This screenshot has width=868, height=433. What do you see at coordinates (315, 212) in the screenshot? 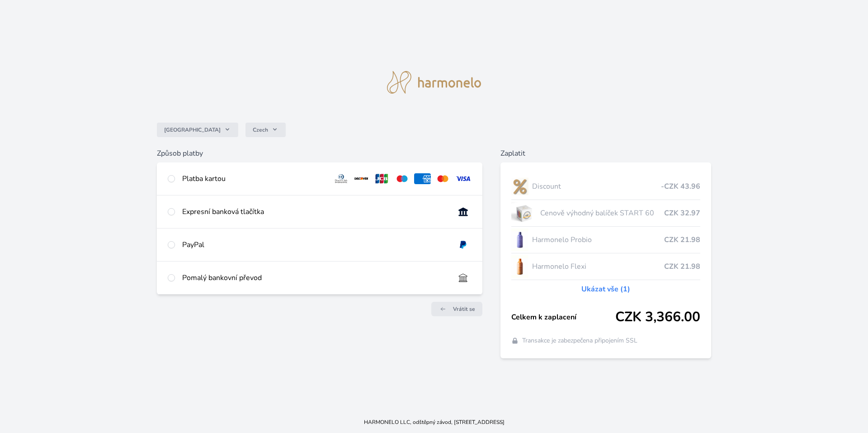
I see `div: Expresní banková tlačítka` at bounding box center [315, 212].